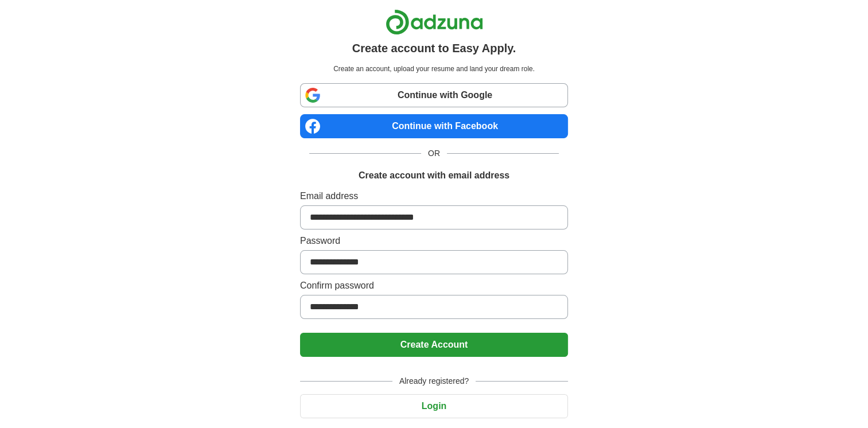 The image size is (868, 428). I want to click on label: Confirm password, so click(434, 286).